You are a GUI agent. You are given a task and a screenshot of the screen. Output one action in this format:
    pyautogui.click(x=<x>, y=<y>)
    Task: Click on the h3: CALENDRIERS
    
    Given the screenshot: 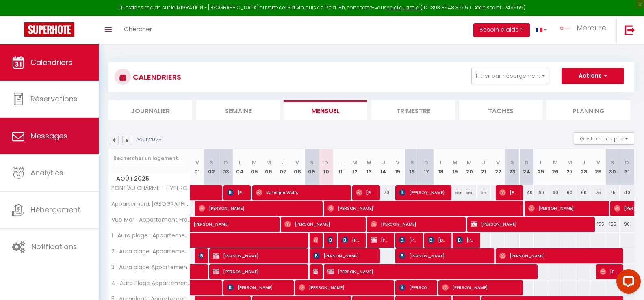 What is the action you would take?
    pyautogui.click(x=156, y=77)
    